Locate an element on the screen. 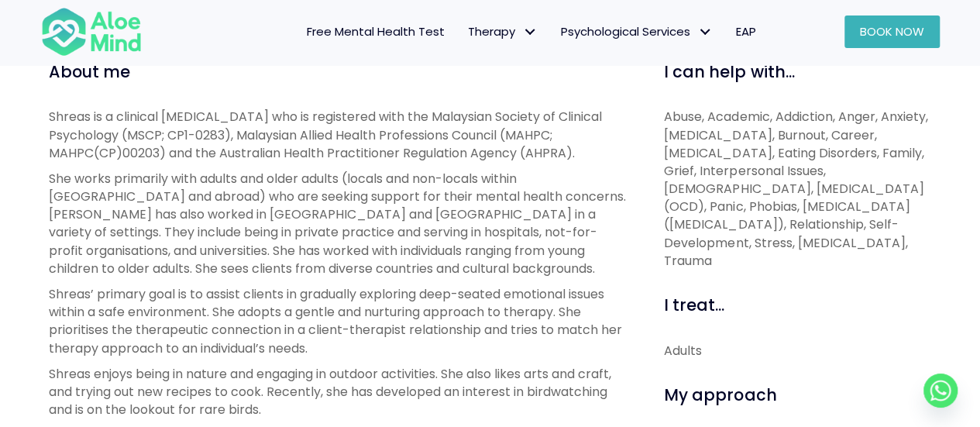  div: Adults is located at coordinates (798, 351).